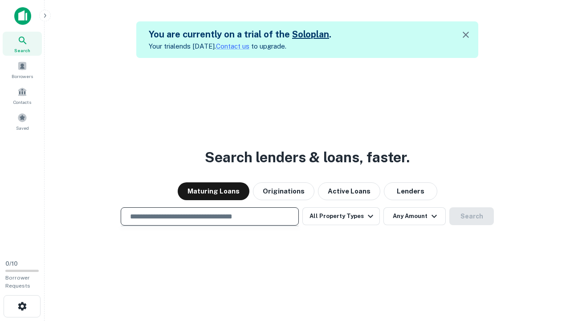 Image resolution: width=570 pixels, height=321 pixels. Describe the element at coordinates (240, 34) in the screenshot. I see `h5: You are currently on a trial of the .` at that location.